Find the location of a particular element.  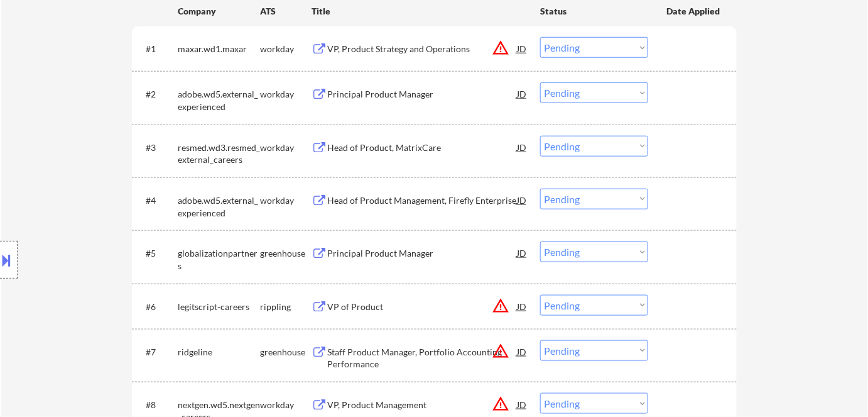

div: ATS is located at coordinates (285, 12).